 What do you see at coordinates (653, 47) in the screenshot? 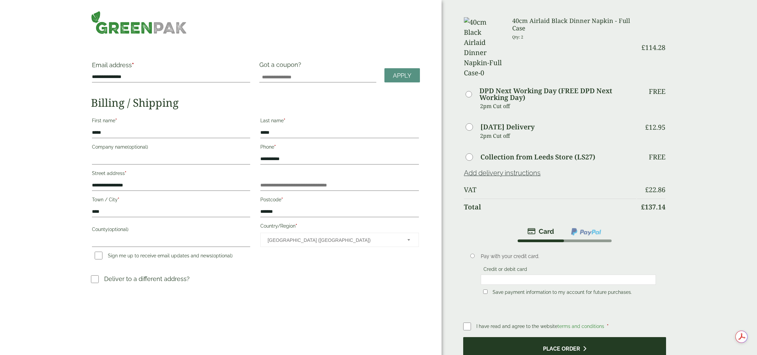
I see `bdi: 114.28` at bounding box center [653, 47].